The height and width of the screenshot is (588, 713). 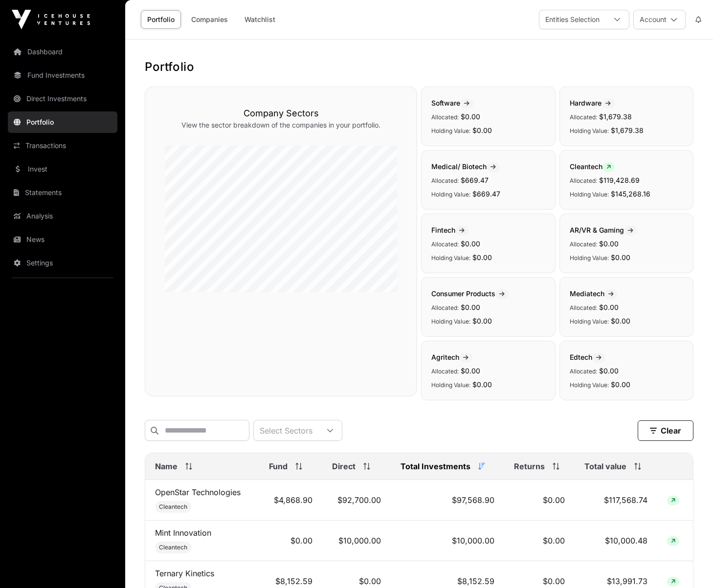 I want to click on span: Software, so click(x=452, y=103).